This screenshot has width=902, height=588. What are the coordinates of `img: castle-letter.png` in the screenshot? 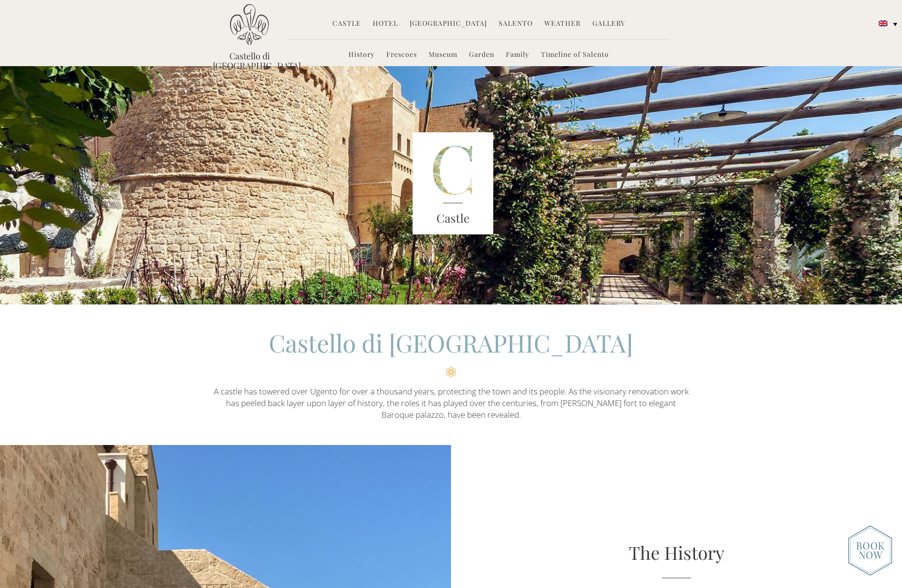 It's located at (453, 184).